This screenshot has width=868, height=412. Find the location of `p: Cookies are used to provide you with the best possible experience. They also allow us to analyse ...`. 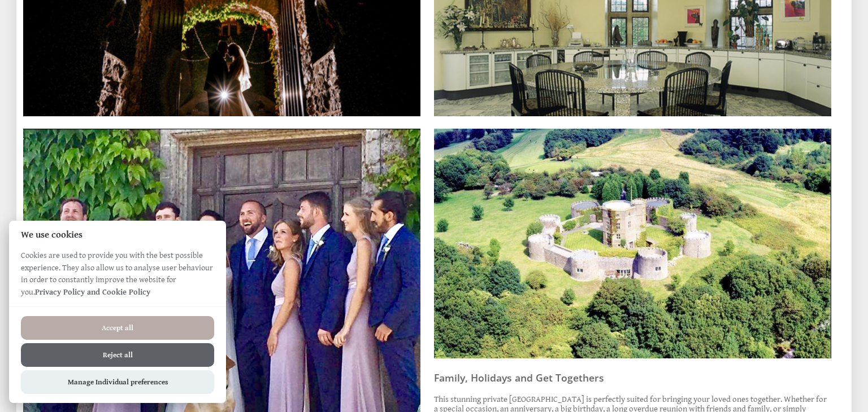

p: Cookies are used to provide you with the best possible experience. They also allow us to analyse ... is located at coordinates (118, 278).